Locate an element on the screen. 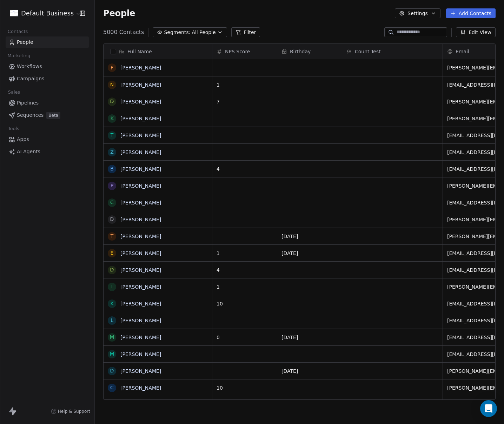  div: F is located at coordinates (112, 68).